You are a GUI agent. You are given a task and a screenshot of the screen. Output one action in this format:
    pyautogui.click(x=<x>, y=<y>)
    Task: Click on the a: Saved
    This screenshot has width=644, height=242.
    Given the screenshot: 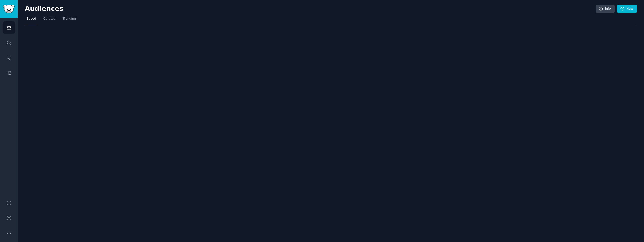 What is the action you would take?
    pyautogui.click(x=31, y=20)
    